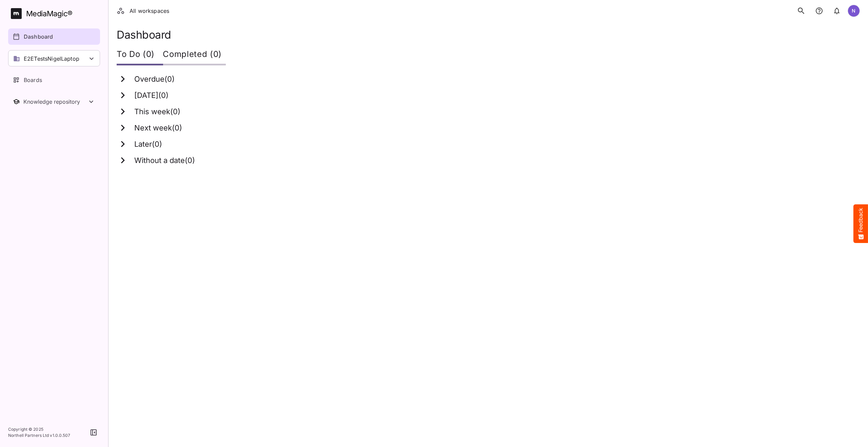  What do you see at coordinates (194, 55) in the screenshot?
I see `div: Completed (0)` at bounding box center [194, 55].